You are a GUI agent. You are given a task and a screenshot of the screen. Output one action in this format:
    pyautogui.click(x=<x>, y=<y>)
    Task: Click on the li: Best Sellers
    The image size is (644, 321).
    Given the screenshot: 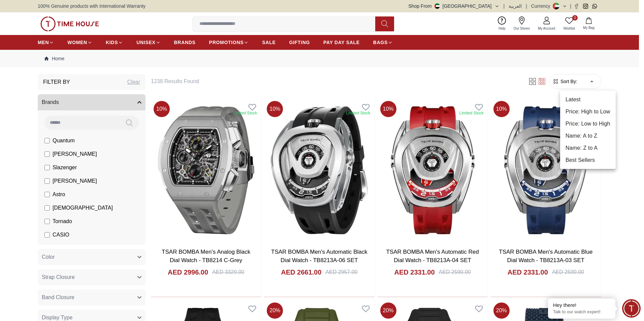 What is the action you would take?
    pyautogui.click(x=588, y=160)
    